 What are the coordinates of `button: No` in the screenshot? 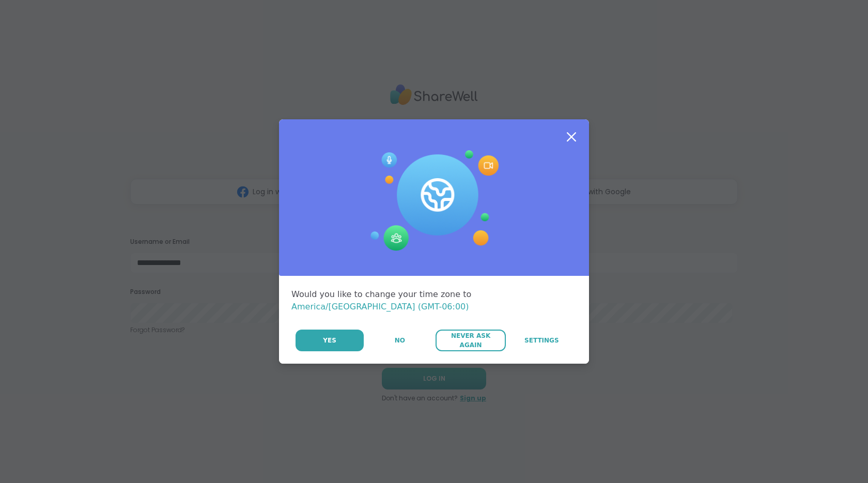 It's located at (399, 340).